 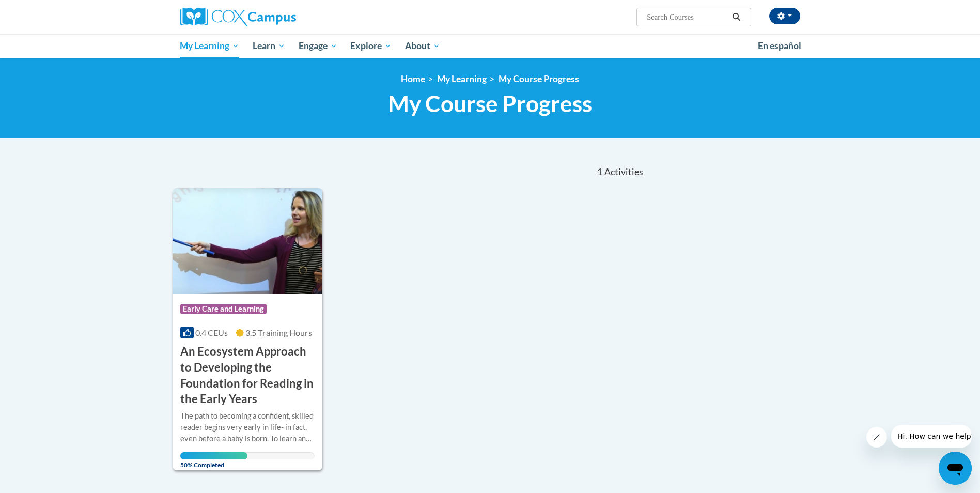 I want to click on span: Activities, so click(x=624, y=172).